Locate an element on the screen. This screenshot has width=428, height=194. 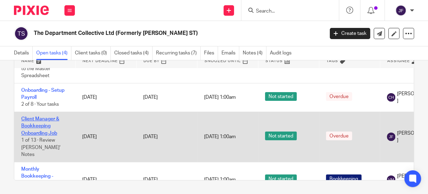
span: 19 of 27 · Add client to the Master Spreadsheet is located at coordinates (42, 68).